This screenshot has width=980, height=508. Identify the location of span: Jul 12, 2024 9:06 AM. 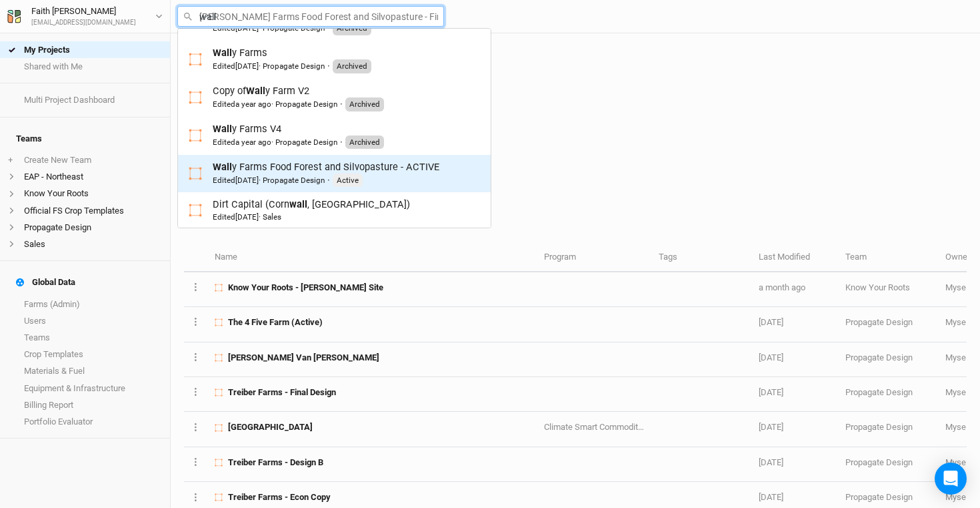
(253, 142).